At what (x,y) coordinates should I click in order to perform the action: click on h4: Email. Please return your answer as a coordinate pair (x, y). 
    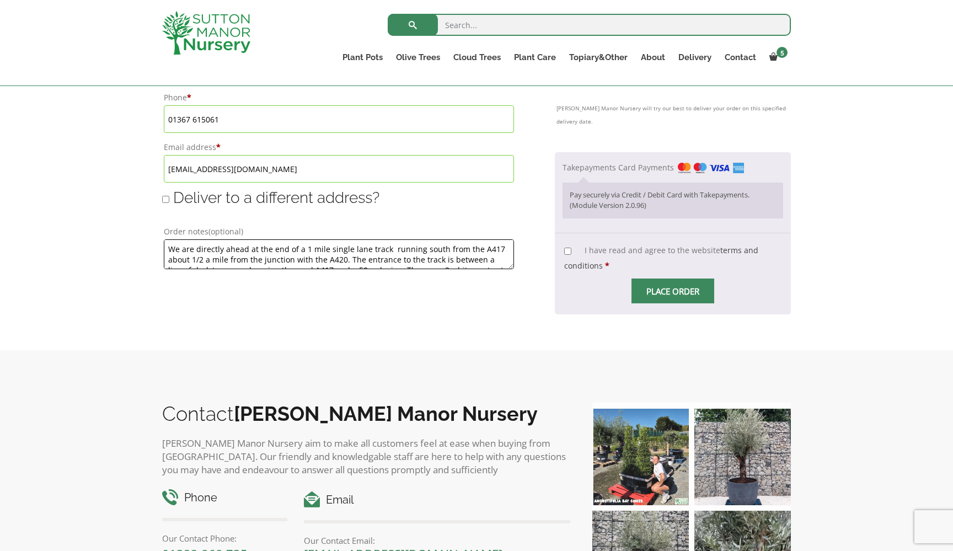
    Looking at the image, I should click on (437, 500).